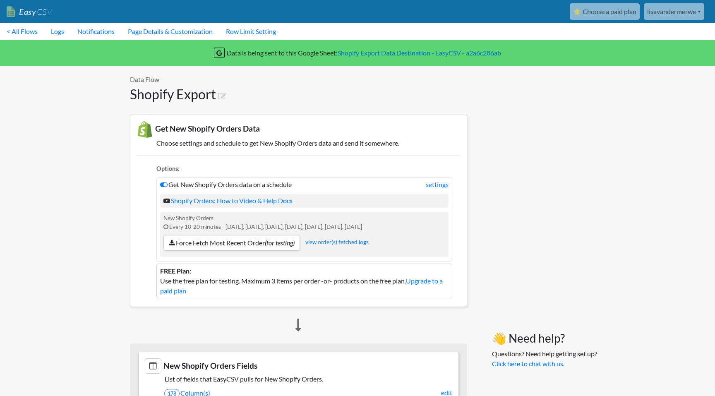 The width and height of the screenshot is (715, 396). What do you see at coordinates (301, 285) in the screenshot?
I see `a: Upgrade to a paid plan` at bounding box center [301, 285].